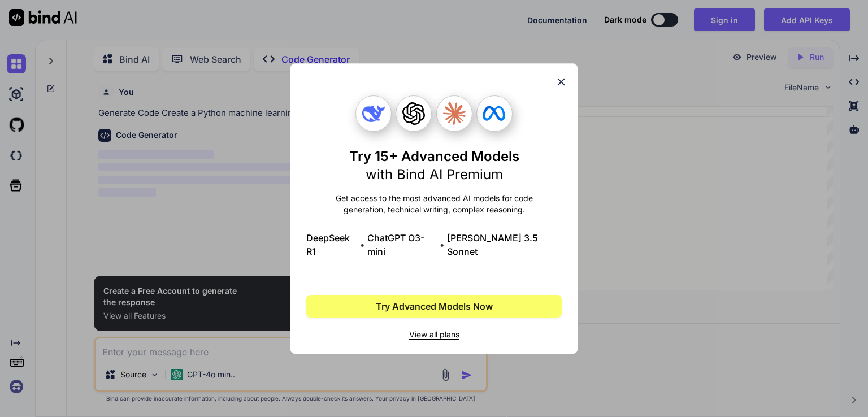 The width and height of the screenshot is (868, 417). Describe the element at coordinates (434, 204) in the screenshot. I see `p: Get access to the most advanced AI models for code generation, technical writing, complex reasoning.` at that location.